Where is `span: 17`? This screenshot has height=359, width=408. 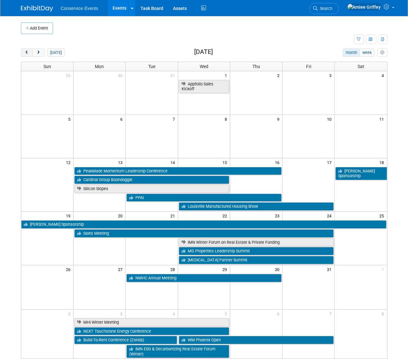 span: 17 is located at coordinates (330, 162).